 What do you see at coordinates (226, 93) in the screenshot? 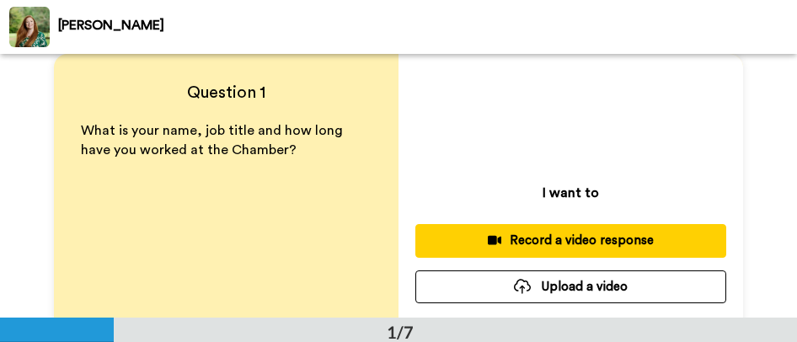
I see `h4: Question 1` at bounding box center [226, 93].